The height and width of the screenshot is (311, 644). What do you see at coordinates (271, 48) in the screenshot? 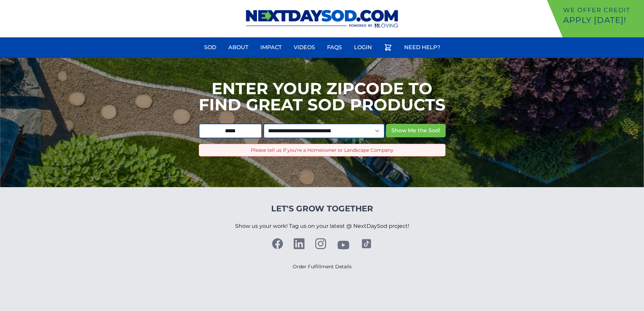
I see `a: Impact` at bounding box center [271, 48].